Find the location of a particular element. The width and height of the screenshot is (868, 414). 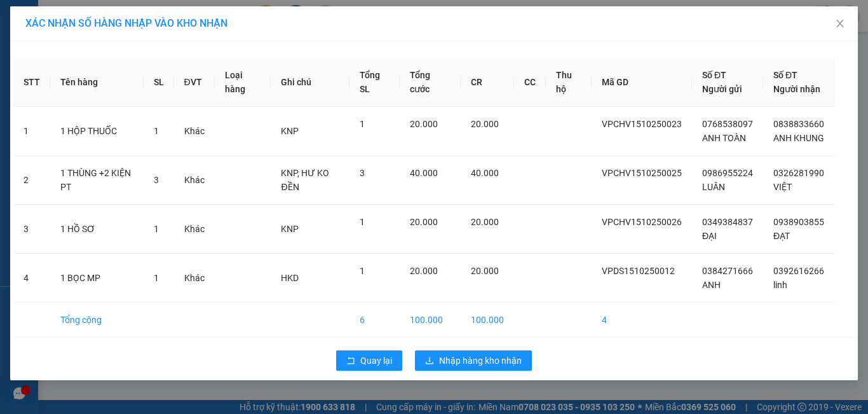

span: 0392616266 is located at coordinates (799, 271).